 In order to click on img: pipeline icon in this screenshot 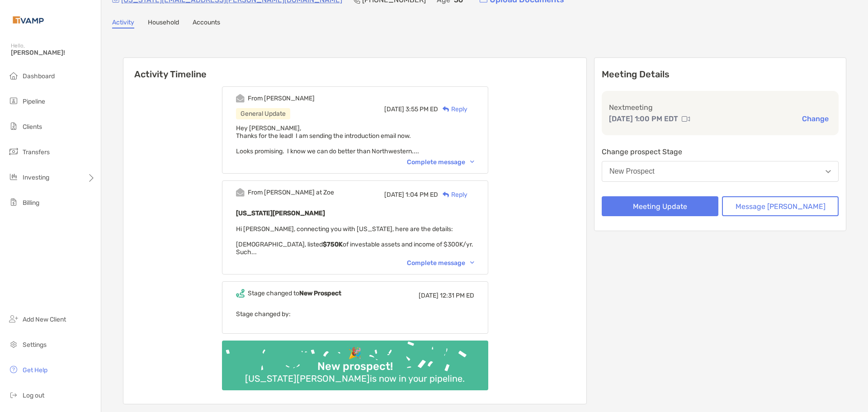, I will do `click(13, 101)`.